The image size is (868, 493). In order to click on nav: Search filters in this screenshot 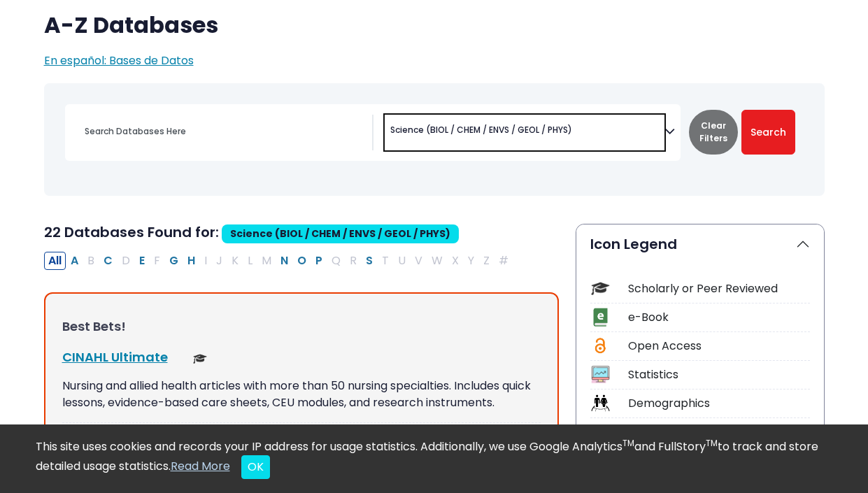, I will do `click(434, 139)`.